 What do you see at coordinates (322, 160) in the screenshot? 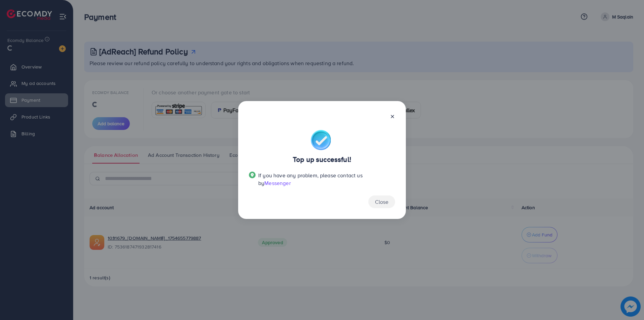
I see `h4: Top up successful!` at bounding box center [322, 160].